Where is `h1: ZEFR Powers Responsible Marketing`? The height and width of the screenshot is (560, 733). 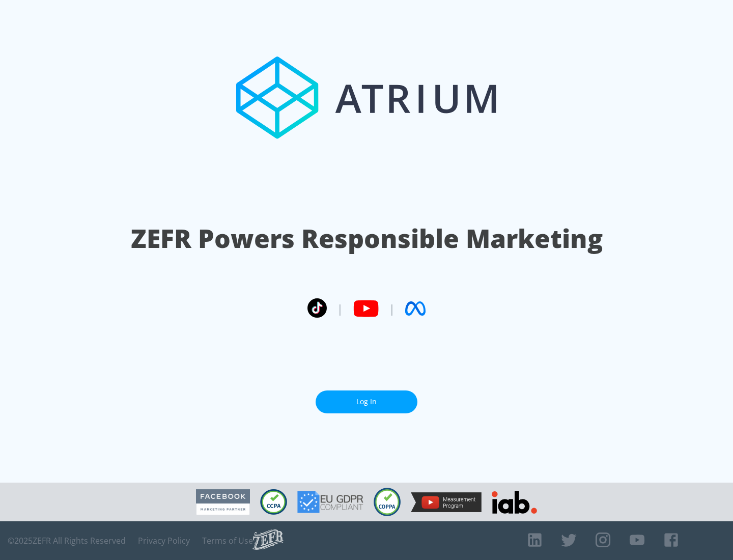
h1: ZEFR Powers Responsible Marketing is located at coordinates (366, 238).